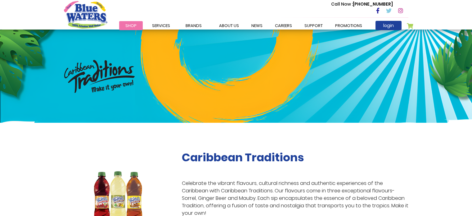 This screenshot has height=216, width=472. What do you see at coordinates (194, 25) in the screenshot?
I see `span: Brands` at bounding box center [194, 25].